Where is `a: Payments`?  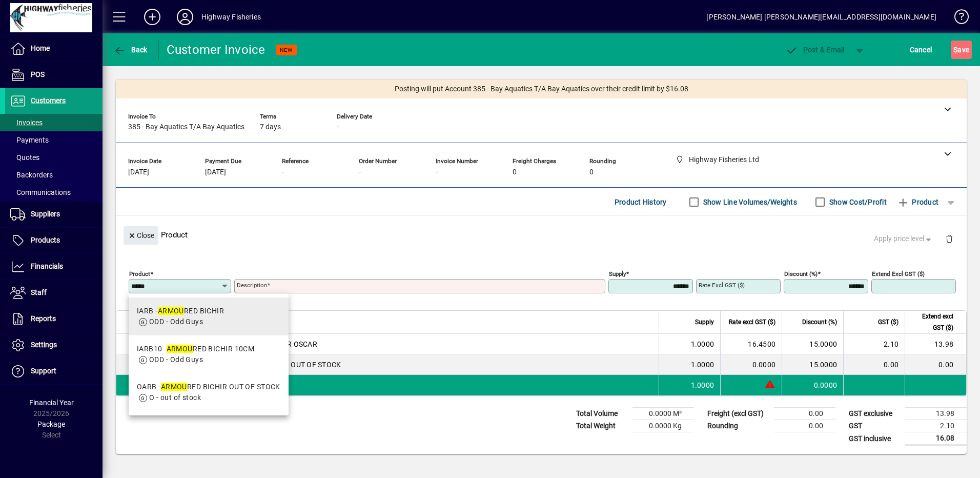
a: Payments is located at coordinates (54, 140).